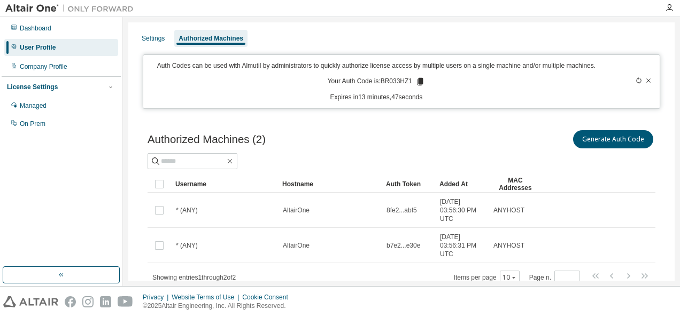 This screenshot has width=680, height=317. I want to click on div: On Prem, so click(33, 124).